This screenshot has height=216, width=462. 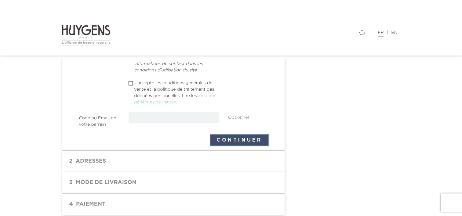 I want to click on span: 2, so click(x=71, y=162).